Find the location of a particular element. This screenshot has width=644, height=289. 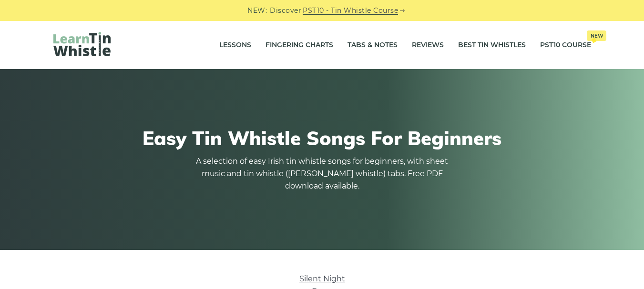

p: A selection of easy Irish tin whistle songs for beginners, with sheet music and tin whistle ([PER... is located at coordinates (322, 174).